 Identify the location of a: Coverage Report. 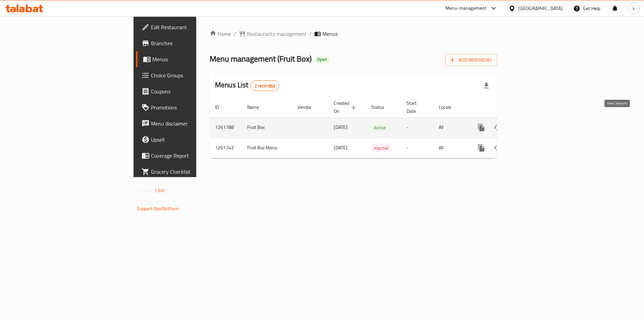
(189, 156).